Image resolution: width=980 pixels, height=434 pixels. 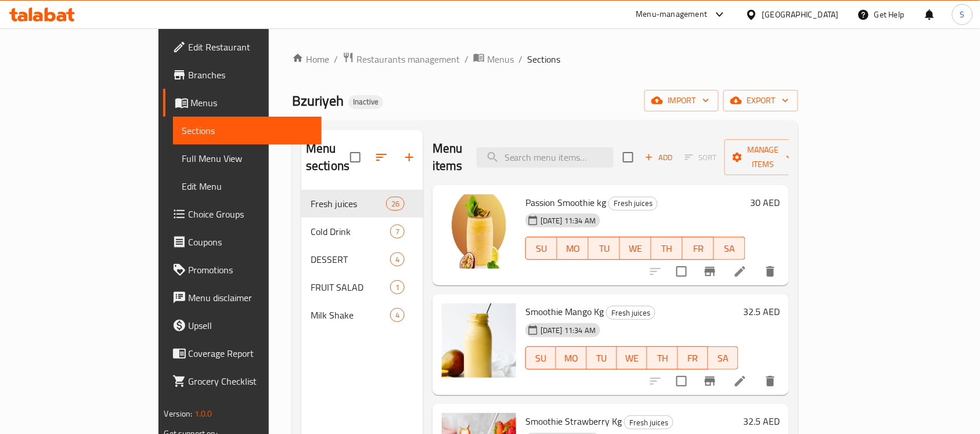 What do you see at coordinates (729, 249) in the screenshot?
I see `span: SA` at bounding box center [729, 249].